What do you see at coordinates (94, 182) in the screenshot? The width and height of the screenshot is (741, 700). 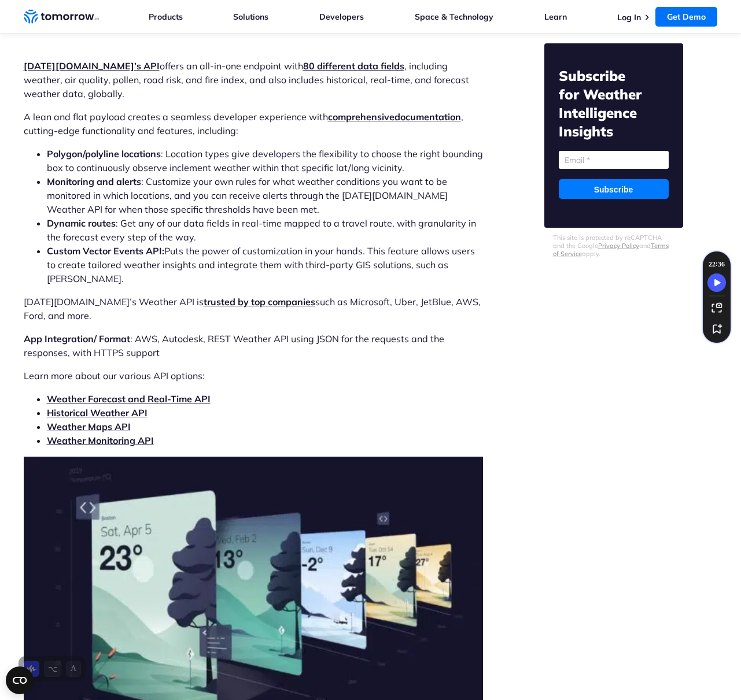 I see `strong: Monitoring and alerts` at bounding box center [94, 182].